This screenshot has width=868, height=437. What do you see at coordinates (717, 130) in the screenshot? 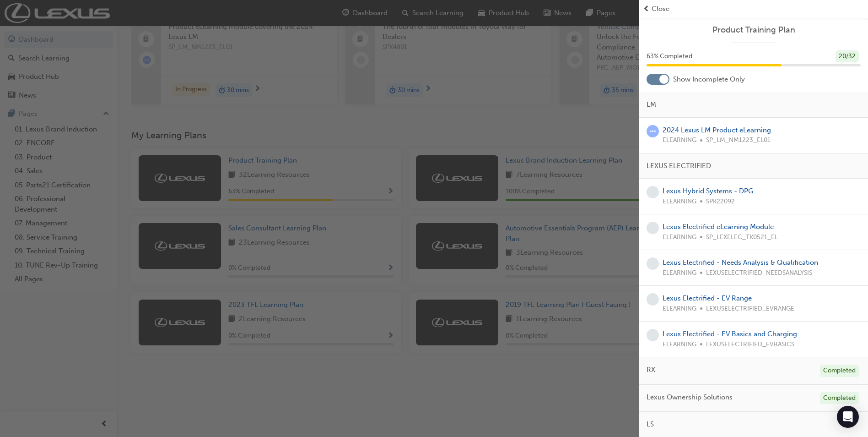
I see `a: 2024 Lexus LM Product eLearning` at bounding box center [717, 130].